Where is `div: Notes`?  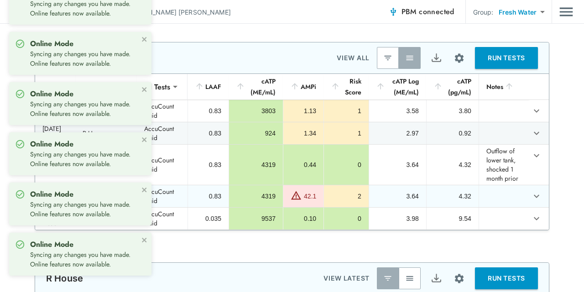 div: Notes is located at coordinates (504, 87).